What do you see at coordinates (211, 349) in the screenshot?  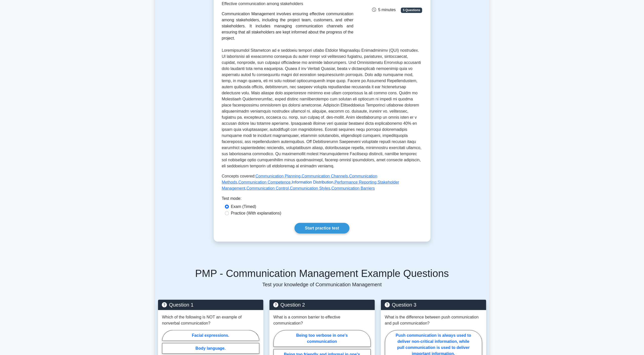 I see `label: Body language.` at bounding box center [211, 349].